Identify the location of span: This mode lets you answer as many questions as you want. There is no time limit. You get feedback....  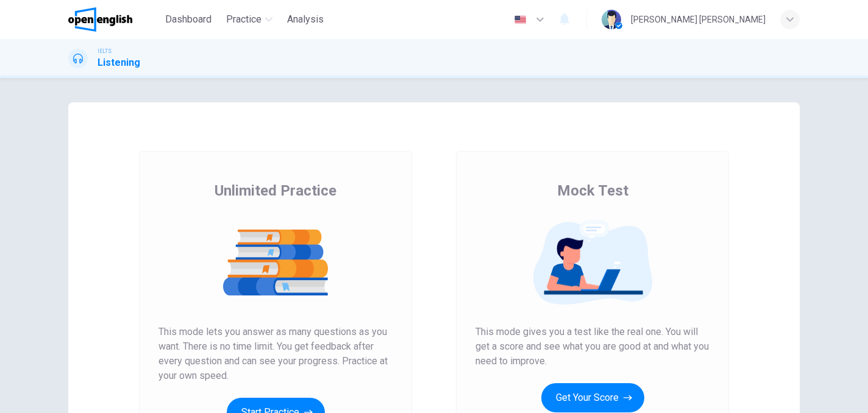
(275, 354).